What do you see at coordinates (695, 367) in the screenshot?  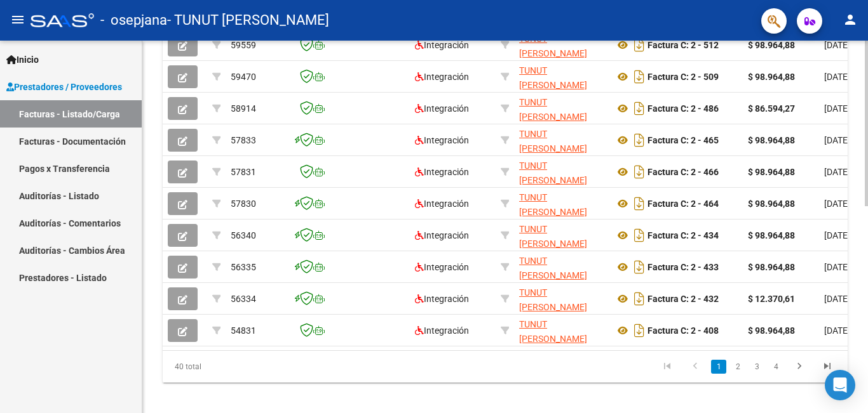 I see `a: go to previous page` at bounding box center [695, 367].